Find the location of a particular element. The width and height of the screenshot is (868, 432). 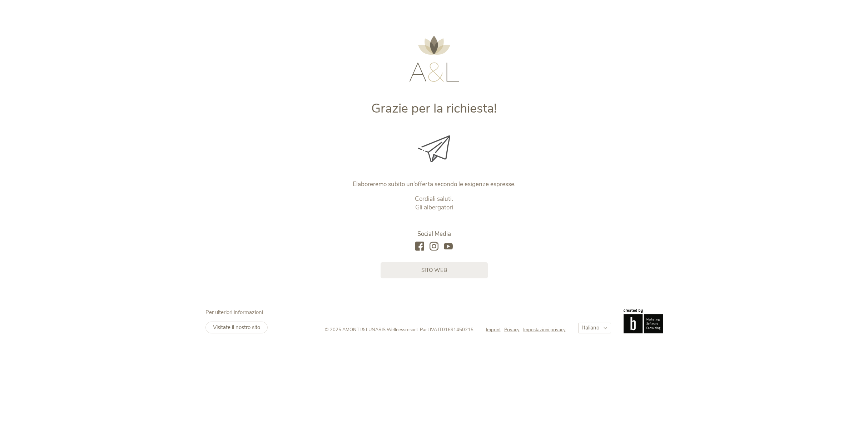

a: youtube is located at coordinates (448, 247).